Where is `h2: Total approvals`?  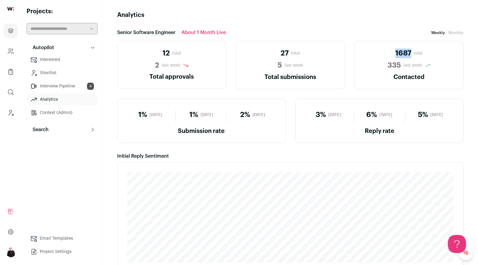
h2: Total approvals is located at coordinates (172, 77).